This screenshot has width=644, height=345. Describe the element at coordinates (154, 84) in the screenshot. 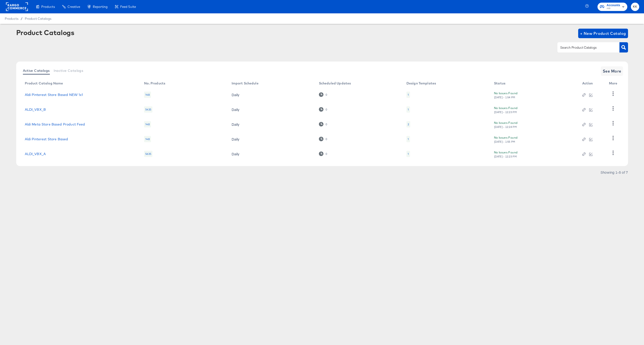

I see `div: No. Products` at that location.